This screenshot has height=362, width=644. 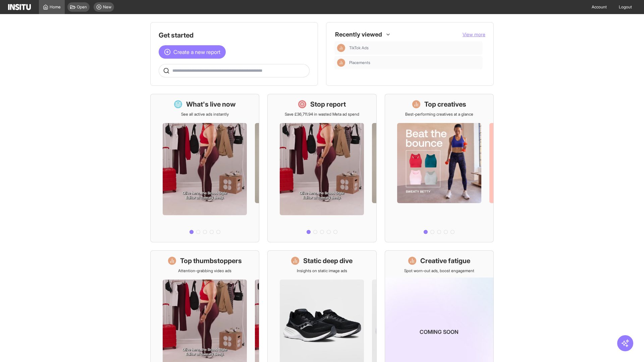 What do you see at coordinates (55, 7) in the screenshot?
I see `span: Home` at bounding box center [55, 7].